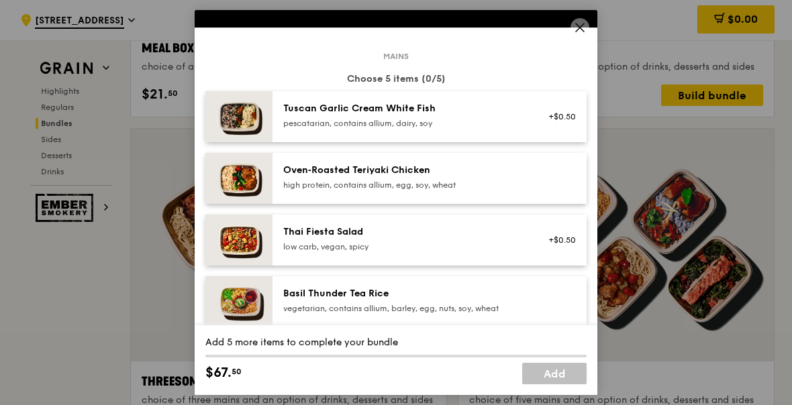  Describe the element at coordinates (403, 294) in the screenshot. I see `div: Basil Thunder Tea Rice` at that location.